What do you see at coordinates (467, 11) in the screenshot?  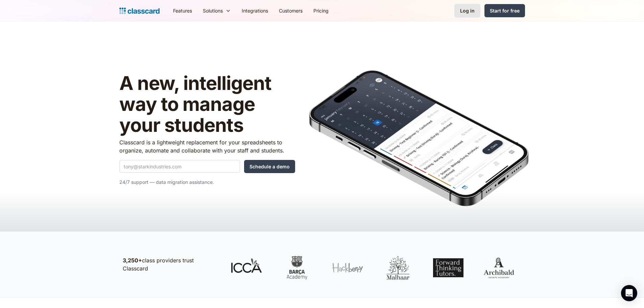 I see `a: Log in` at bounding box center [467, 11].